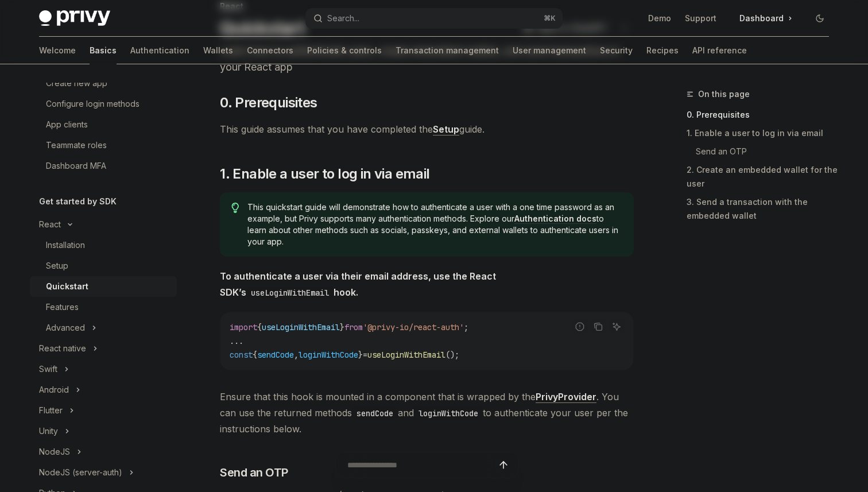 This screenshot has height=492, width=868. What do you see at coordinates (448, 50) in the screenshot?
I see `a: Transaction management` at bounding box center [448, 50].